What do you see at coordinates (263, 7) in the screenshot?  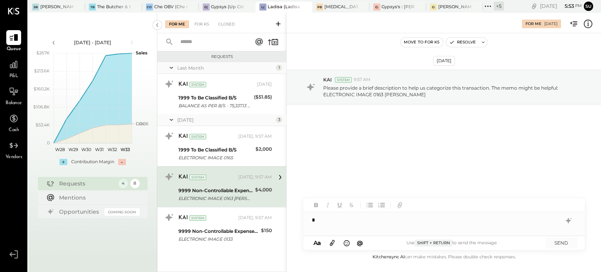 I see `div: L(` at bounding box center [263, 7].